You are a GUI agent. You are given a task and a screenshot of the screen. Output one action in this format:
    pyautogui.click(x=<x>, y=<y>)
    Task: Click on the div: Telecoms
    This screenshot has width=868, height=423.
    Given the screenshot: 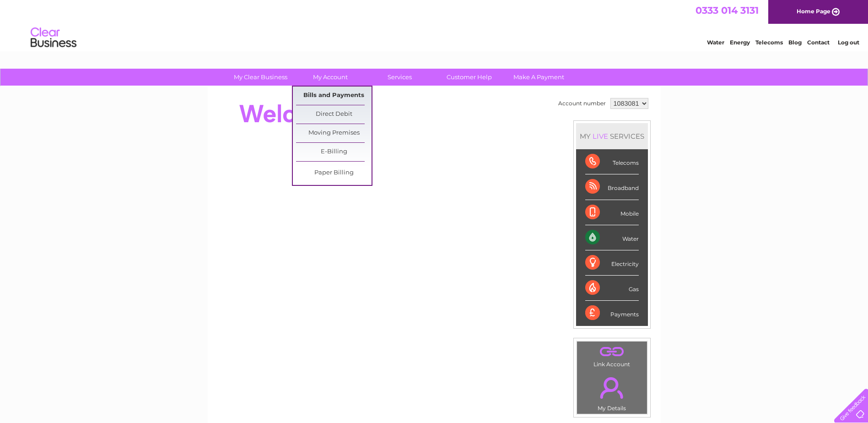 What is the action you would take?
    pyautogui.click(x=612, y=161)
    